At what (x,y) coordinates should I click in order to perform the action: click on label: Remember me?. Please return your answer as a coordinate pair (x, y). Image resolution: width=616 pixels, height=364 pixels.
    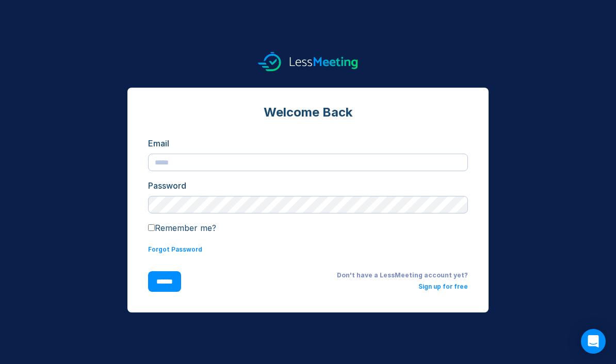
    Looking at the image, I should click on (182, 228).